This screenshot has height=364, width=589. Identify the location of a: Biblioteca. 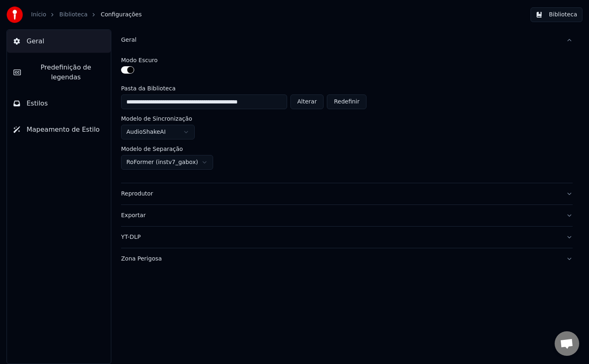
(73, 15).